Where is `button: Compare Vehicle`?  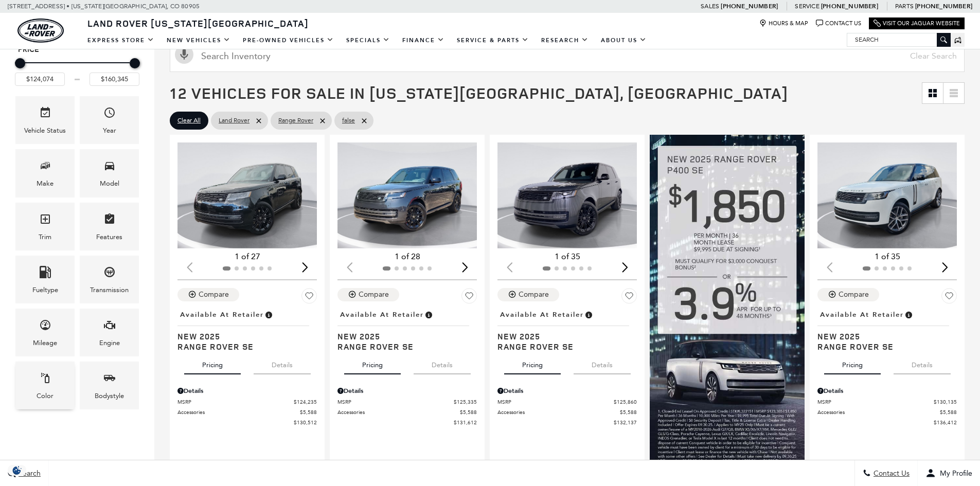 button: Compare Vehicle is located at coordinates (528, 295).